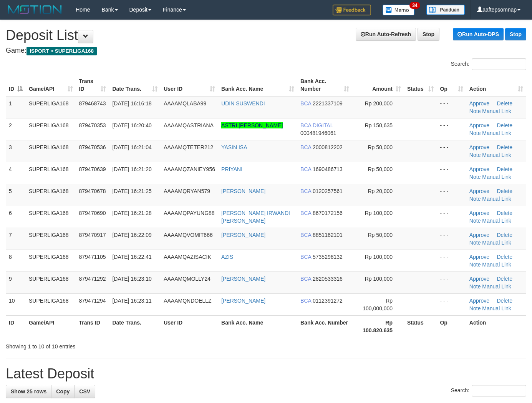  What do you see at coordinates (328, 191) in the screenshot?
I see `span: Copy 0120257561 to clipboard` at bounding box center [328, 191].